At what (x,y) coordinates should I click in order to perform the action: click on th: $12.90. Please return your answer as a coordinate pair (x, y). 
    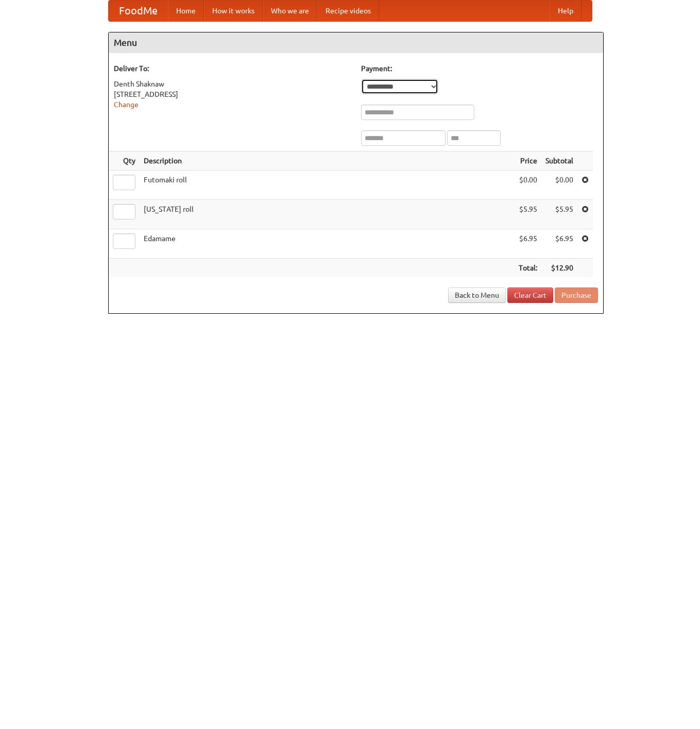
    Looking at the image, I should click on (559, 268).